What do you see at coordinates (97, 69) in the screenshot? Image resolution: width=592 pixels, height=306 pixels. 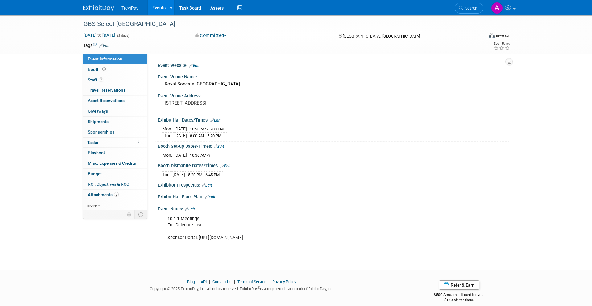 I see `span: Booth` at bounding box center [97, 69].